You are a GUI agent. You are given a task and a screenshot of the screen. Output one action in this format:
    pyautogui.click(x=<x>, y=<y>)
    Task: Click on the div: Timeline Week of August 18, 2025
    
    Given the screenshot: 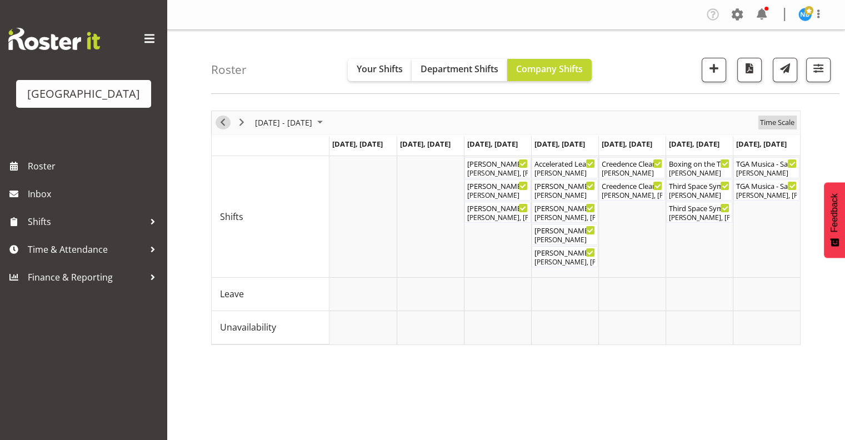 What is the action you would take?
    pyautogui.click(x=506, y=228)
    